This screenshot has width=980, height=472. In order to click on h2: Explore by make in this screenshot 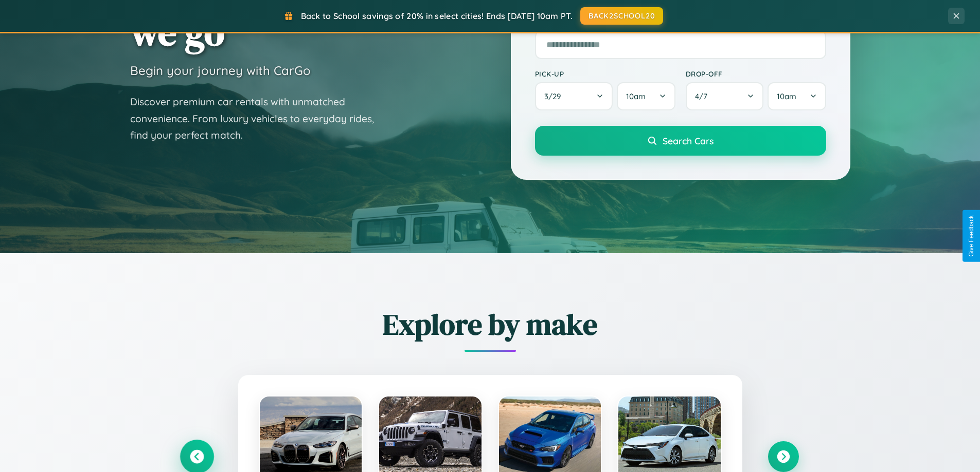, I will do `click(490, 324)`.